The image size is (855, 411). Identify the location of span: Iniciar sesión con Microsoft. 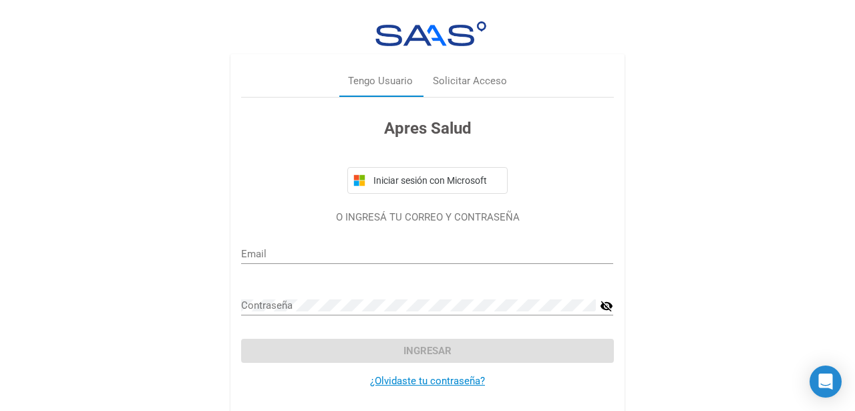
(436, 180).